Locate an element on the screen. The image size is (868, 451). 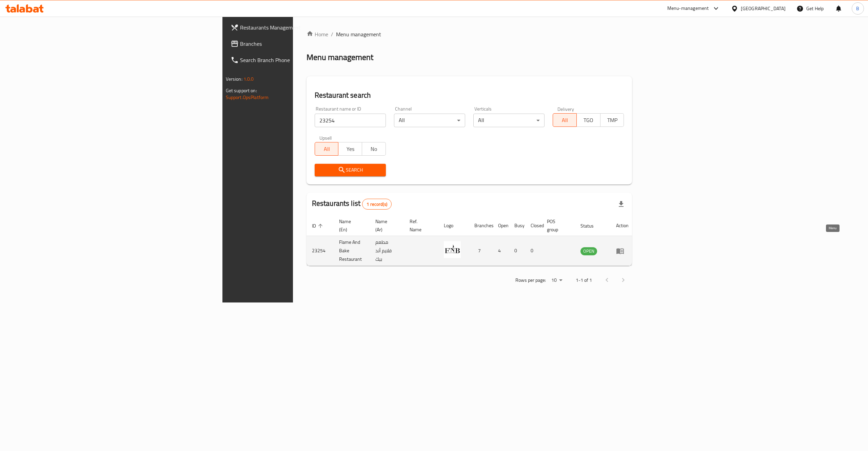
div: Menu-management is located at coordinates (689, 8).